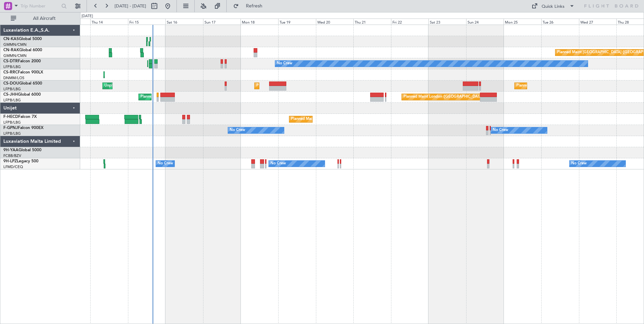  Describe the element at coordinates (22, 61) in the screenshot. I see `a: CS-DTRFalcon 2000` at that location.